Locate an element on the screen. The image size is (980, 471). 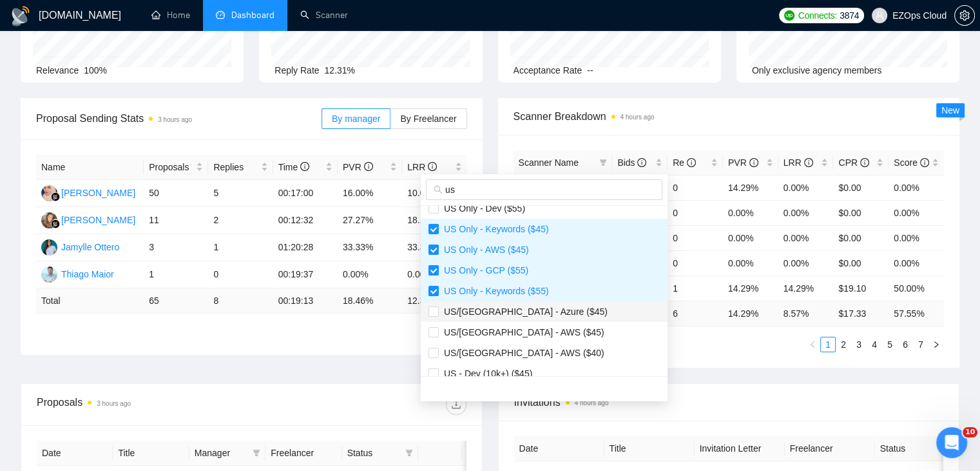
span: user is located at coordinates (879, 16).